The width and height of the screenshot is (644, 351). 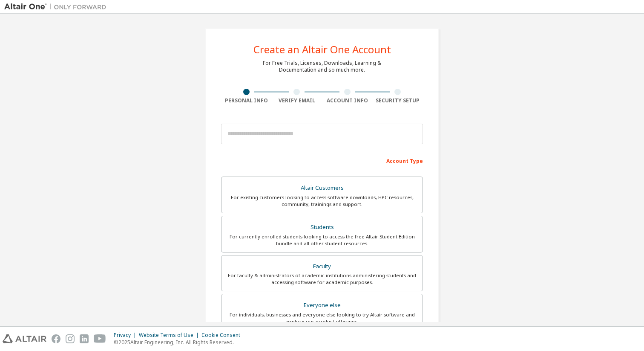 What do you see at coordinates (322, 160) in the screenshot?
I see `div: Account Type` at bounding box center [322, 160].